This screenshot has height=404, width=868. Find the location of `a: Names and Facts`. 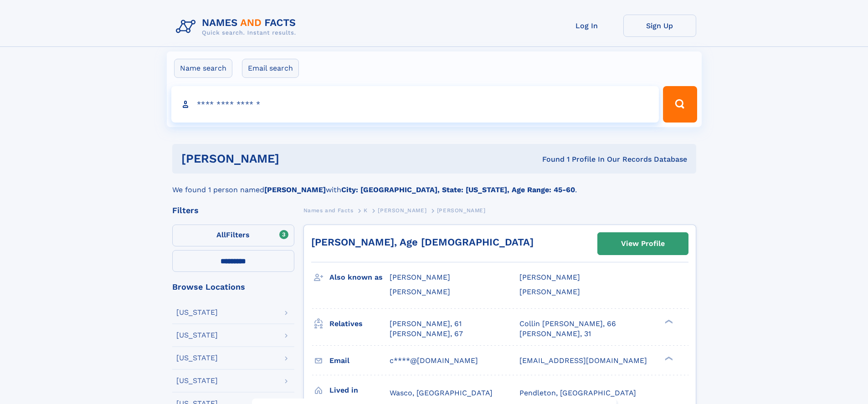

a: Names and Facts is located at coordinates (329, 210).